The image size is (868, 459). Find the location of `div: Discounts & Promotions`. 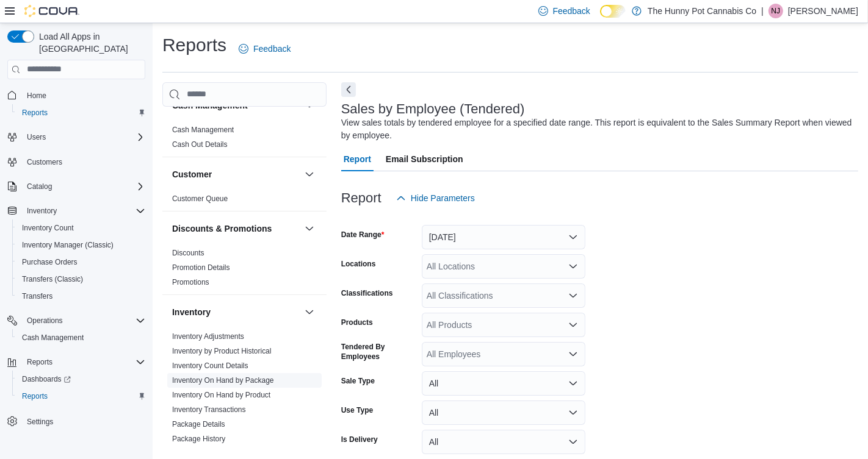

div: Discounts & Promotions is located at coordinates (244, 270).